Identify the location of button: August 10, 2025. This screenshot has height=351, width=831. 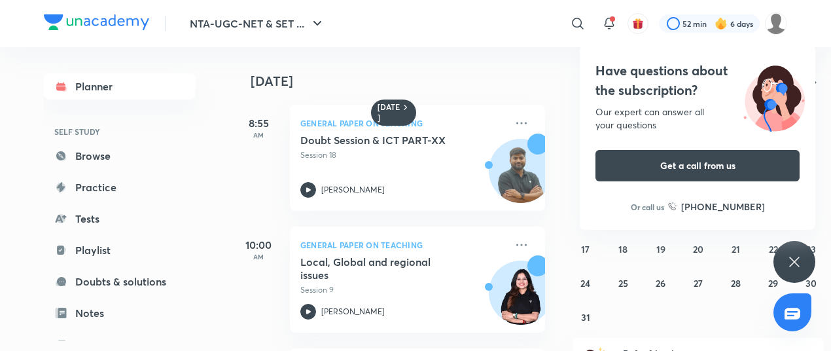
(586, 215).